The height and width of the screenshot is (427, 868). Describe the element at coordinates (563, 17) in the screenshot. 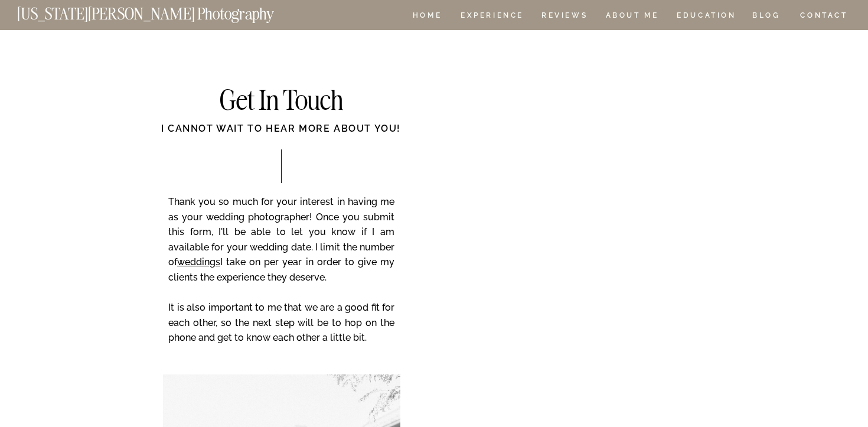

I see `a: REVIEWS` at that location.